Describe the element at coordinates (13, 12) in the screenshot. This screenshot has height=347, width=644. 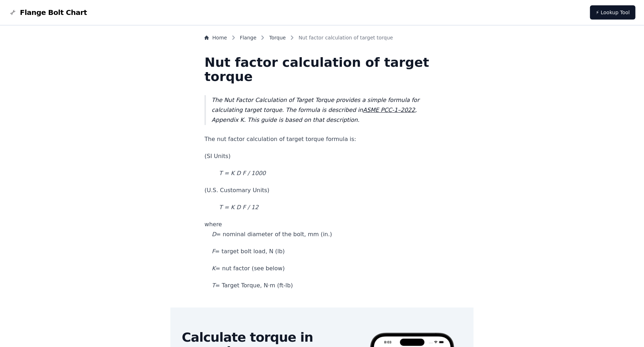
I see `img: Flange Bolt Chart Logo` at that location.